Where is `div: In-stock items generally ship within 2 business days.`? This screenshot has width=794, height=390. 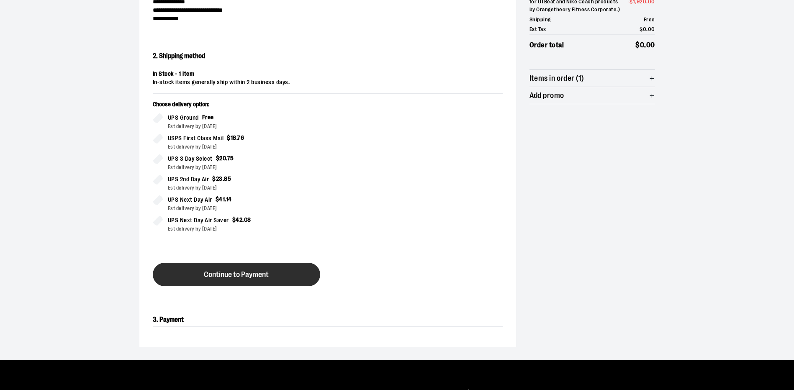 div: In-stock items generally ship within 2 business days. is located at coordinates (328, 82).